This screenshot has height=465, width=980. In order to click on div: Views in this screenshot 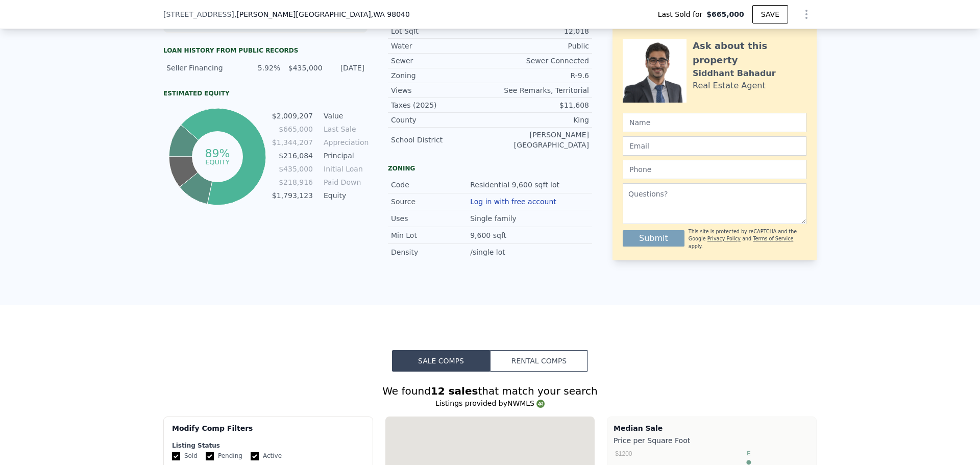, I will do `click(440, 90)`.